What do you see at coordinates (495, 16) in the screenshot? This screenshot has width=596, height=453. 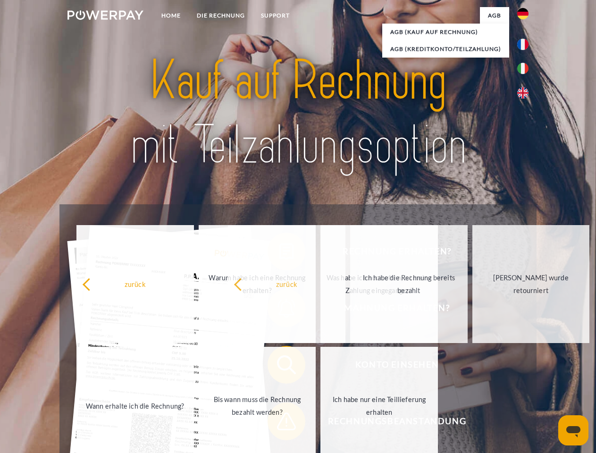 I see `a: agb` at bounding box center [495, 16].